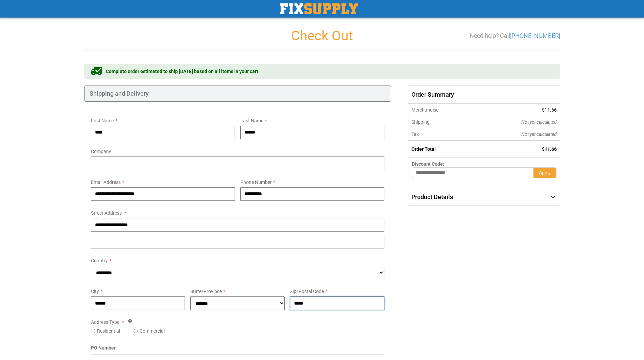 The width and height of the screenshot is (644, 360). I want to click on th: Tax, so click(442, 134).